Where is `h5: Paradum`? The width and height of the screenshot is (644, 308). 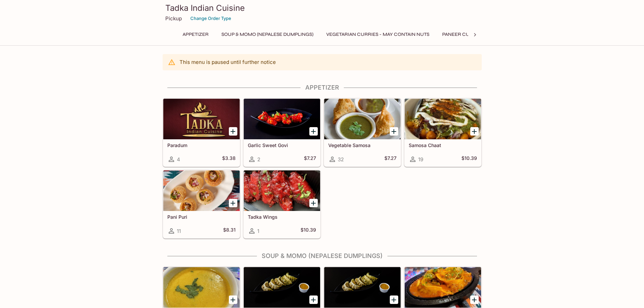 h5: Paradum is located at coordinates (201, 145).